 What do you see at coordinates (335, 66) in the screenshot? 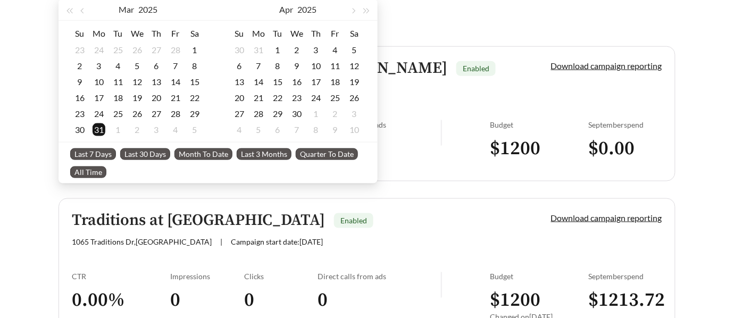
I see `td: 2025-04-11` at bounding box center [335, 66].